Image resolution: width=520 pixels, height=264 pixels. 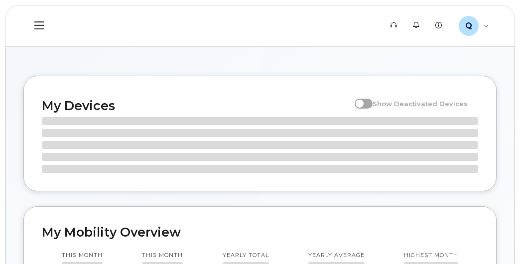 I want to click on p: Yearly total, so click(x=245, y=255).